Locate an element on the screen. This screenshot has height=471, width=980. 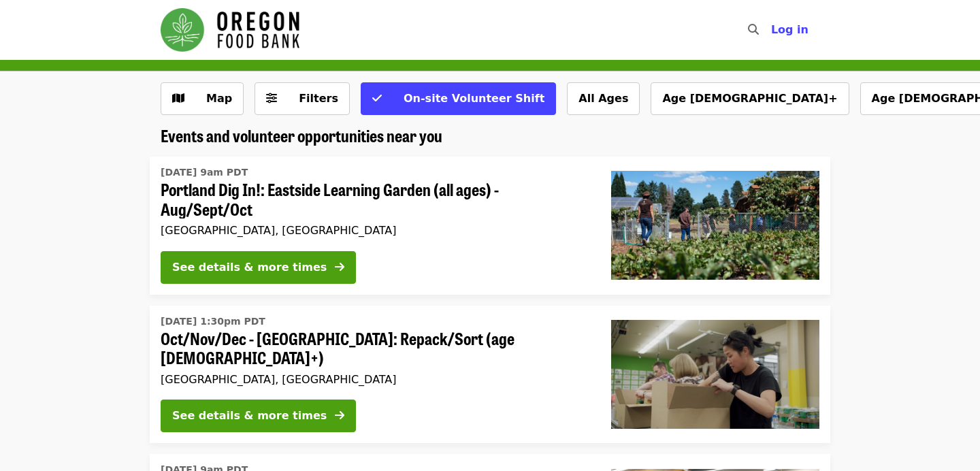
span: On-site Volunteer Shift is located at coordinates (473, 98).